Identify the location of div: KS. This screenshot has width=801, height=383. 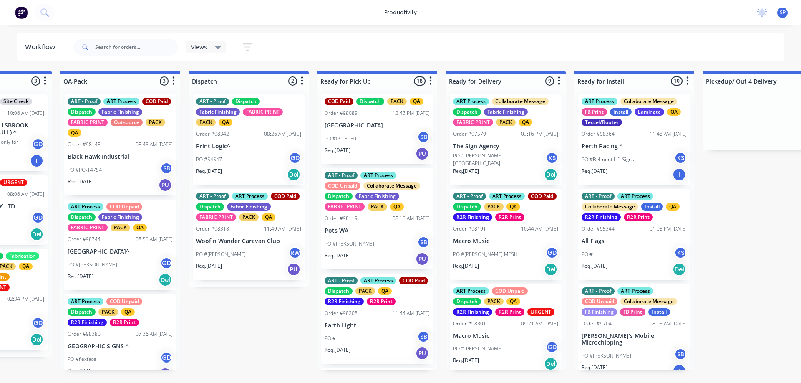
(552, 158).